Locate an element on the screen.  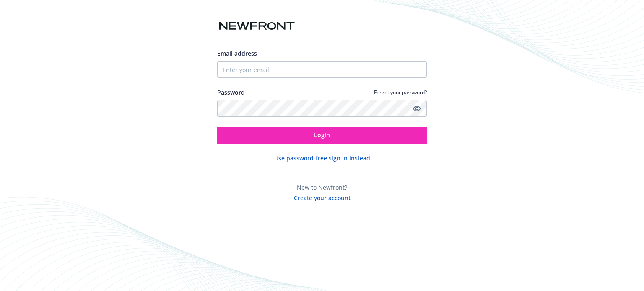
input: Enter your email is located at coordinates (322, 69).